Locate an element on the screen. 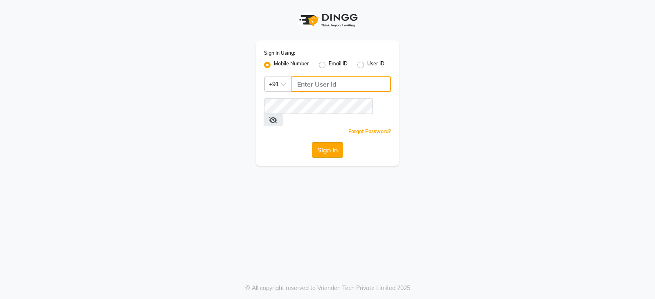 The height and width of the screenshot is (299, 655). label: Sign In Using: is located at coordinates (279, 53).